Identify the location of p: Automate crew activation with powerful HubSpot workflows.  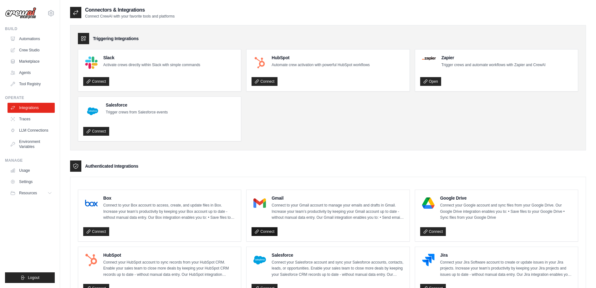
(321, 65).